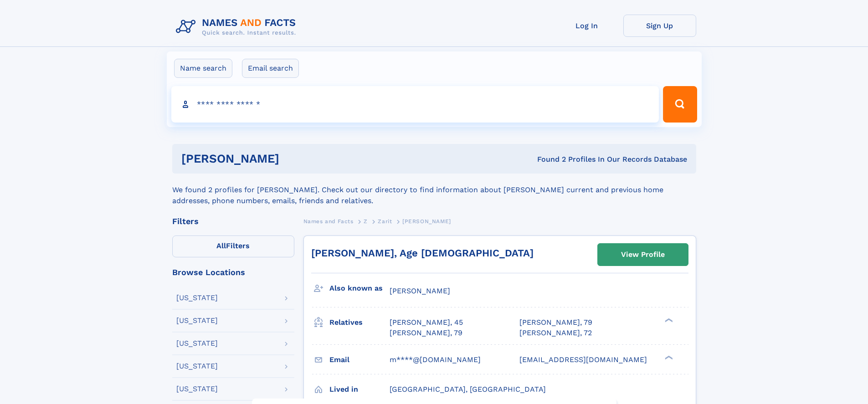 The height and width of the screenshot is (404, 868). What do you see at coordinates (233, 222) in the screenshot?
I see `div: Filters` at bounding box center [233, 222].